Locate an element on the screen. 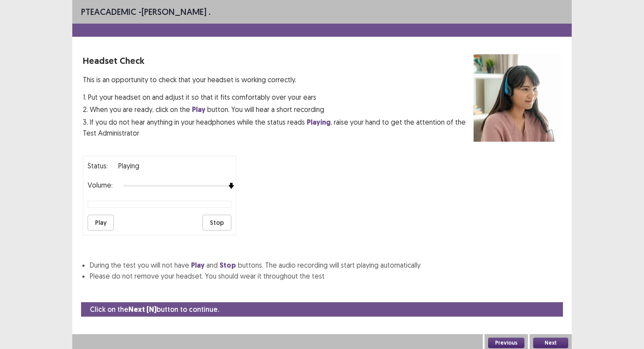 The width and height of the screenshot is (644, 349). span: PTE academic is located at coordinates (109, 11).